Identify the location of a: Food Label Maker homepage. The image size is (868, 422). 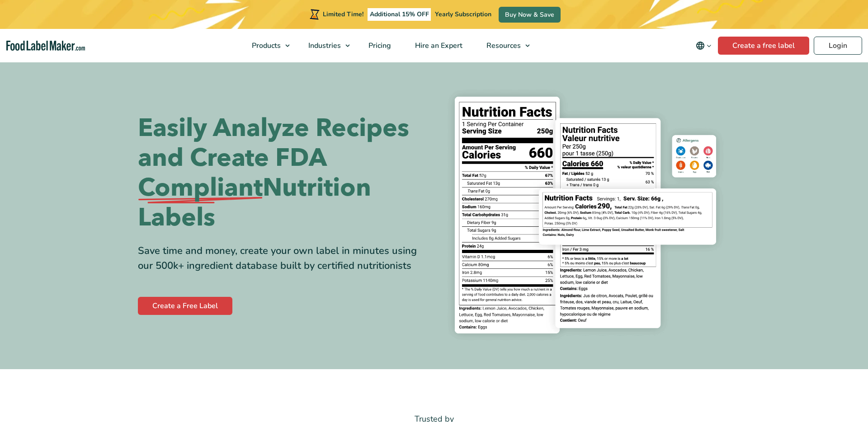
(46, 46).